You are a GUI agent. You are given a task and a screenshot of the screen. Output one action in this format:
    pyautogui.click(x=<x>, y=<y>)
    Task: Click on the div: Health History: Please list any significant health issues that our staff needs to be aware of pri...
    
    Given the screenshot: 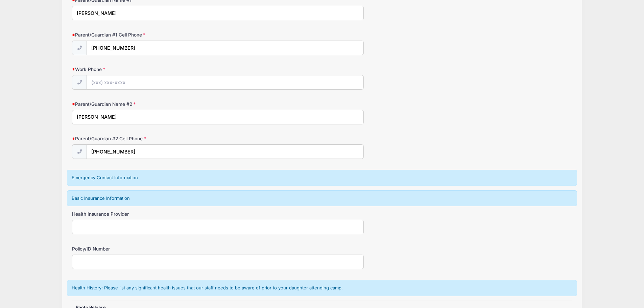 What is the action you would take?
    pyautogui.click(x=322, y=288)
    